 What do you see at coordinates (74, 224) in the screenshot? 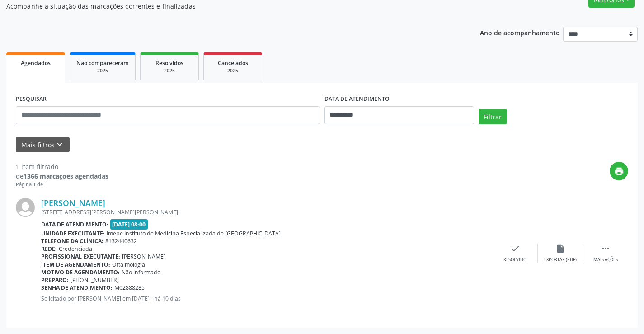
I see `b: Data de atendimento:` at bounding box center [74, 224].